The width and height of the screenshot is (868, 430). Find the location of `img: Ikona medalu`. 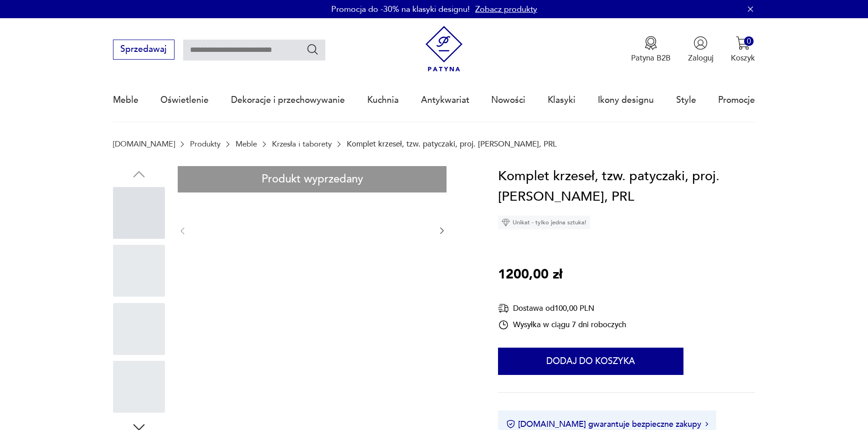

img: Ikona medalu is located at coordinates (651, 43).